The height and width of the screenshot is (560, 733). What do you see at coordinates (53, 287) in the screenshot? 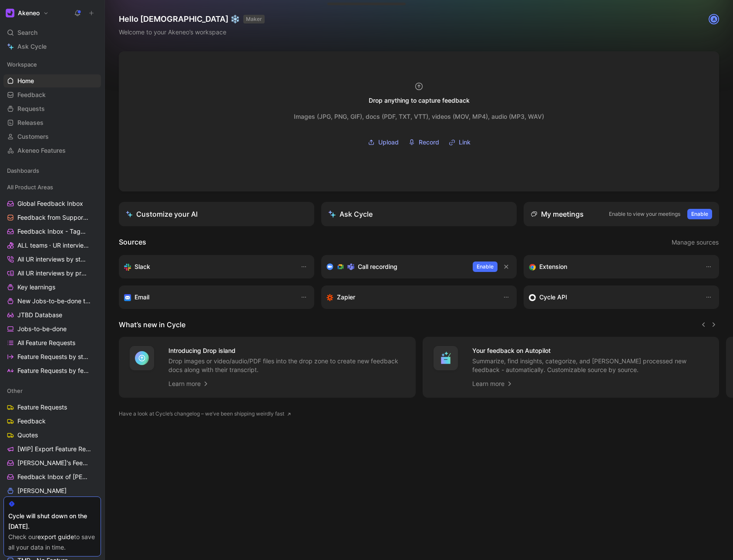
I see `a: Key learnings` at bounding box center [53, 287].